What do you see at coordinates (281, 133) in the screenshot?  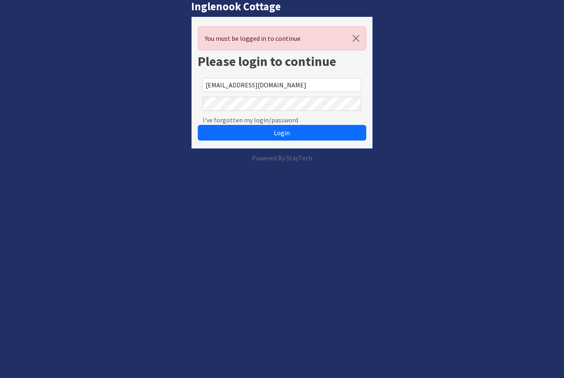 I see `span: Login` at bounding box center [281, 133].